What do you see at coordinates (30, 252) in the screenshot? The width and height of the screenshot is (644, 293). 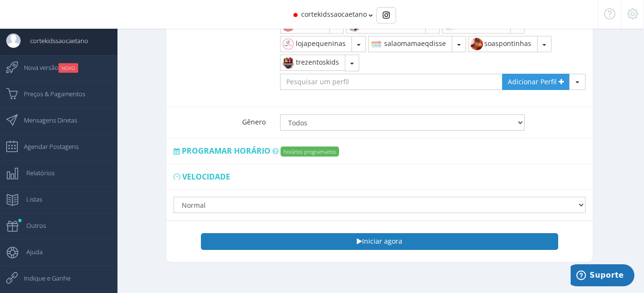 I see `span: Ajuda` at bounding box center [30, 252].